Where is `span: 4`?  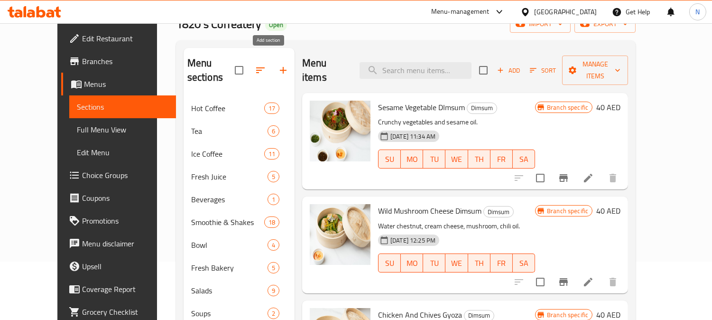
span: 4 is located at coordinates (273, 245).